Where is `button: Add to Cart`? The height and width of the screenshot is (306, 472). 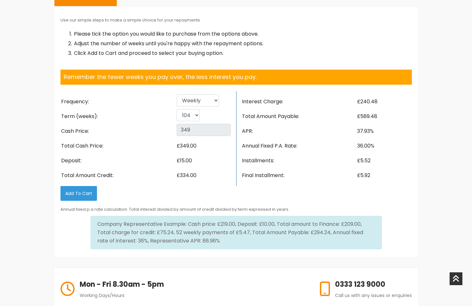 button: Add to Cart is located at coordinates (79, 193).